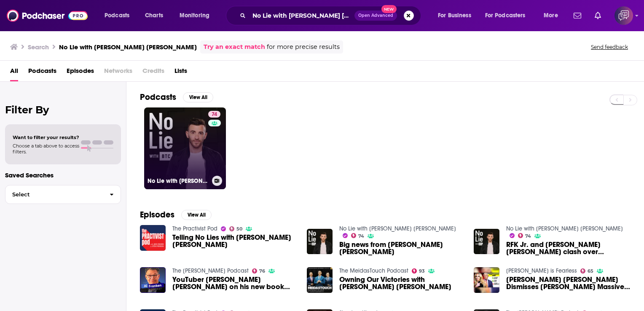  Describe the element at coordinates (47, 16) in the screenshot. I see `img: Podchaser - Follow, Share and Rate Podcasts` at that location.